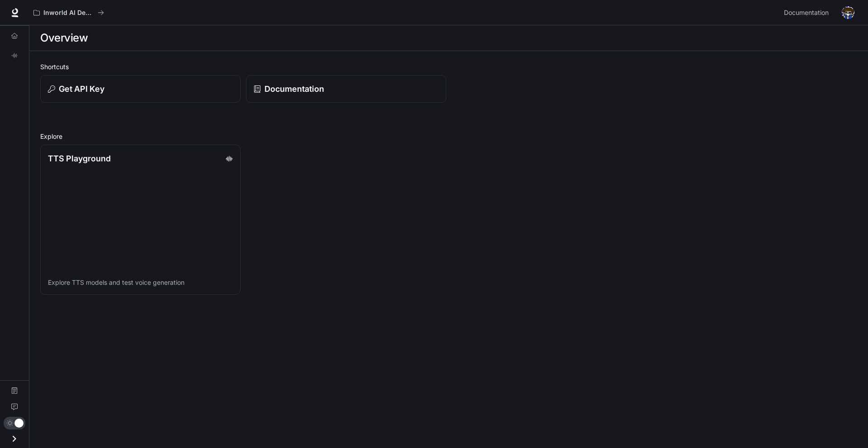 This screenshot has width=868, height=448. What do you see at coordinates (68, 12) in the screenshot?
I see `p: Inworld AI Demos` at bounding box center [68, 12].